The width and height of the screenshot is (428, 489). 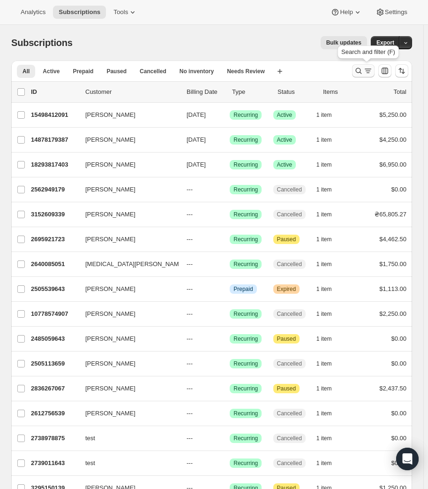 I want to click on span: Bulk updates, so click(x=344, y=43).